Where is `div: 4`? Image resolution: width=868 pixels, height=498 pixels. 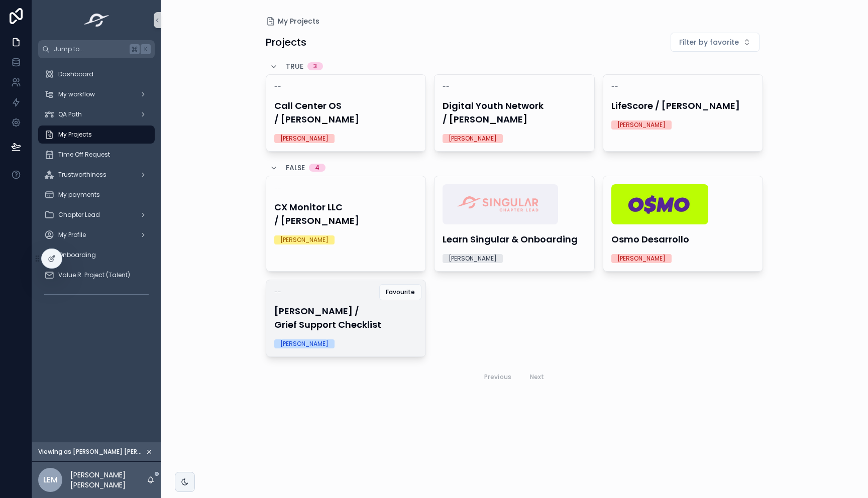 div: 4 is located at coordinates (317, 167).